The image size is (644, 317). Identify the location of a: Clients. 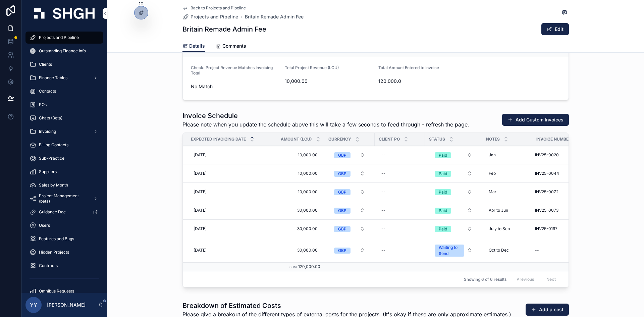
(64, 64).